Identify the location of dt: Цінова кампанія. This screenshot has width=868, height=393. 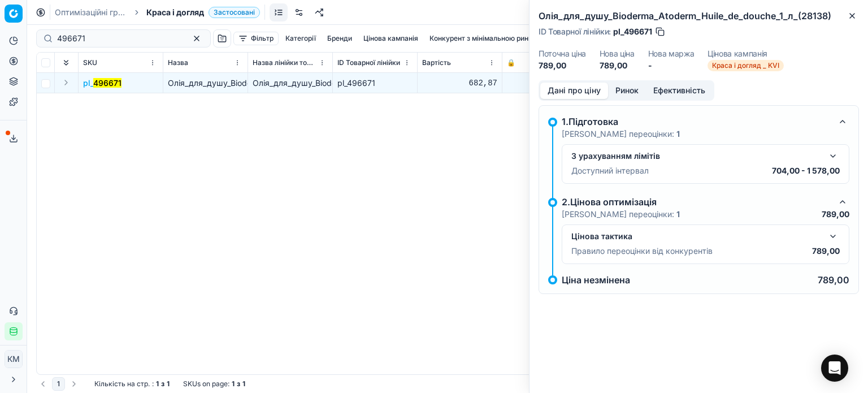
(745, 53).